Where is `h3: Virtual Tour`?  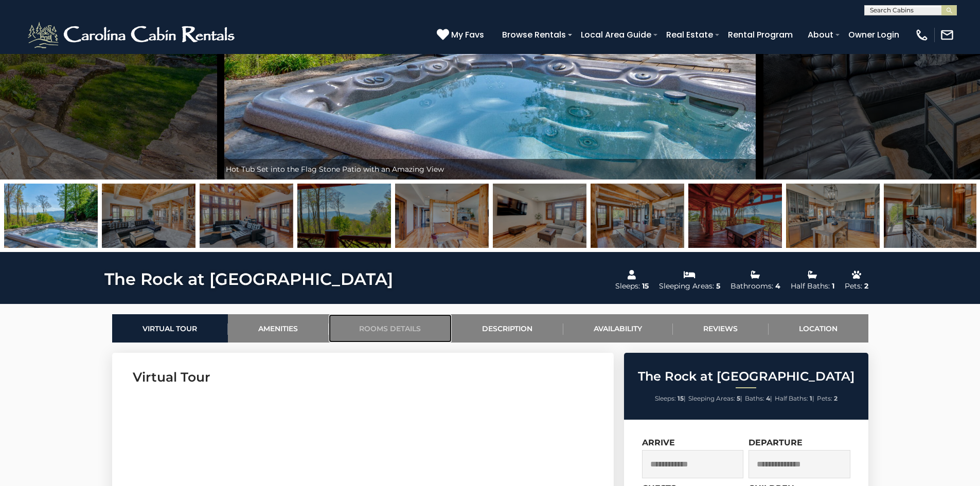
h3: Virtual Tour is located at coordinates (363, 377).